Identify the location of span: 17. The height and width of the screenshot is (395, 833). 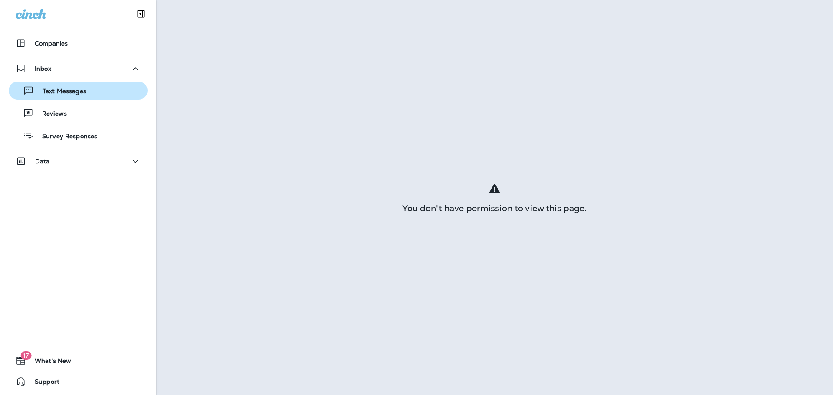
(26, 356).